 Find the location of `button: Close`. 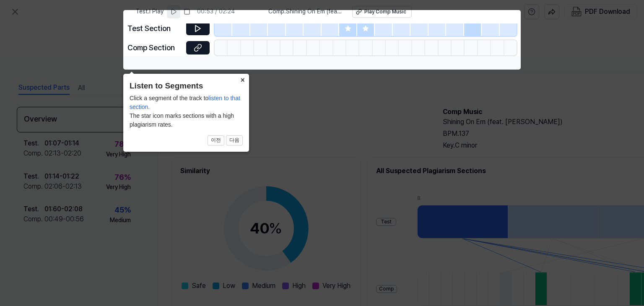

button: Close is located at coordinates (242, 80).